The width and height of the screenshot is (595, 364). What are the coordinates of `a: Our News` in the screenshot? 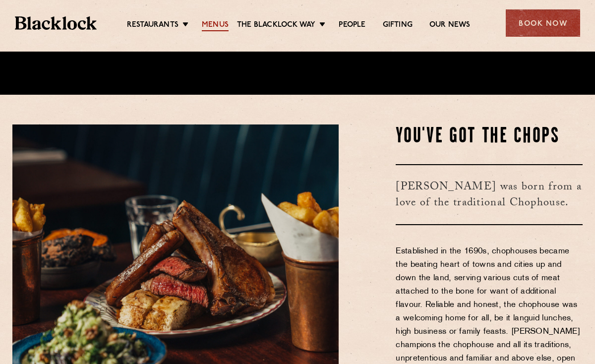 It's located at (450, 26).